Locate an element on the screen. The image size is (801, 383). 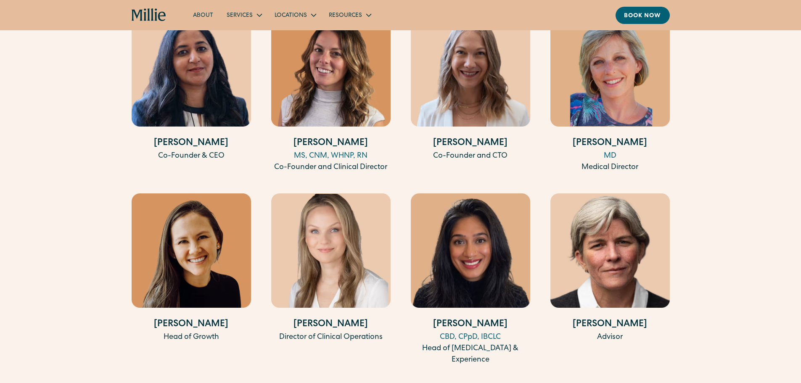
div: Director of Clinical Operations is located at coordinates (331, 337).